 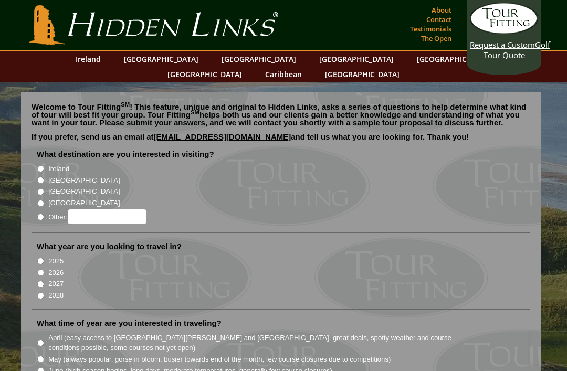 What do you see at coordinates (107, 217) in the screenshot?
I see `input: Other:` at bounding box center [107, 217].